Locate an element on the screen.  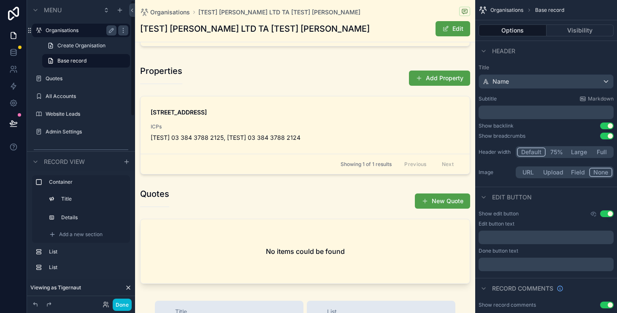
button: URL is located at coordinates (528, 172).